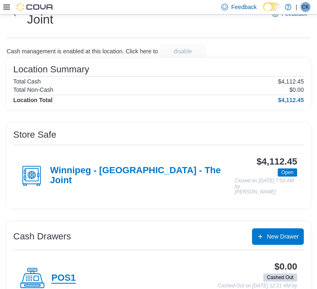 This screenshot has height=289, width=317. I want to click on input: Dark Mode, so click(272, 7).